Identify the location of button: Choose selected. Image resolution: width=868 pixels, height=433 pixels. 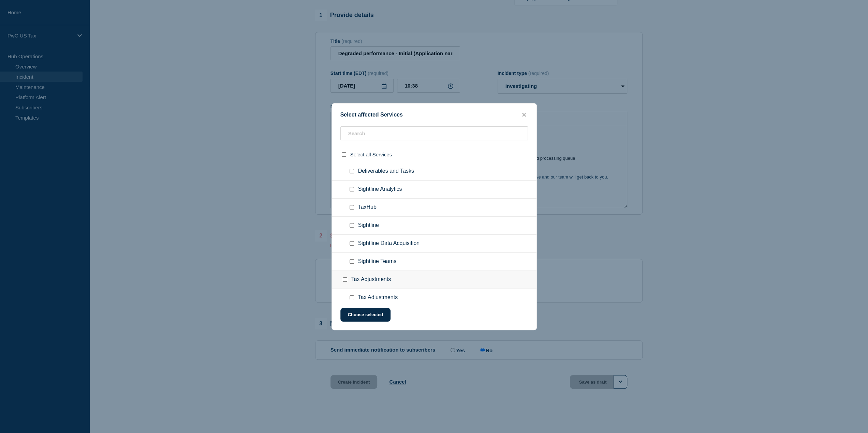
(365, 315).